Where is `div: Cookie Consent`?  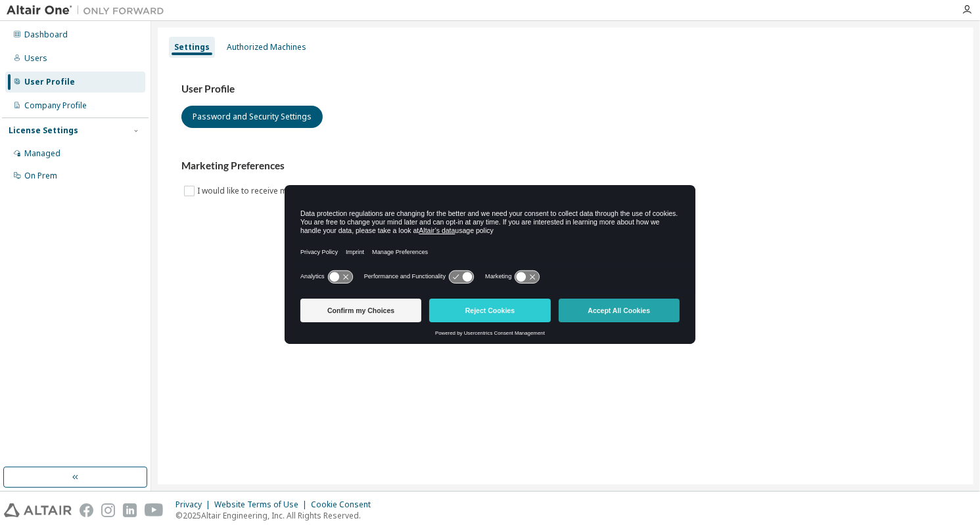 div: Cookie Consent is located at coordinates (344, 505).